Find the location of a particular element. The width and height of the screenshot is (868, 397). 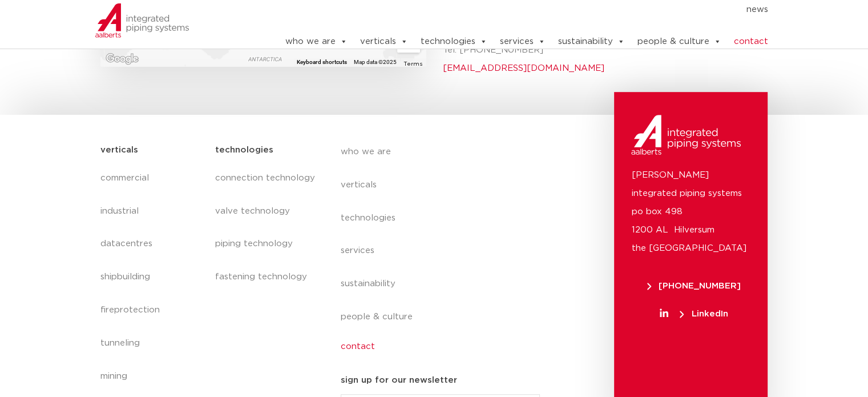

a: LinkedIn is located at coordinates (694, 313).